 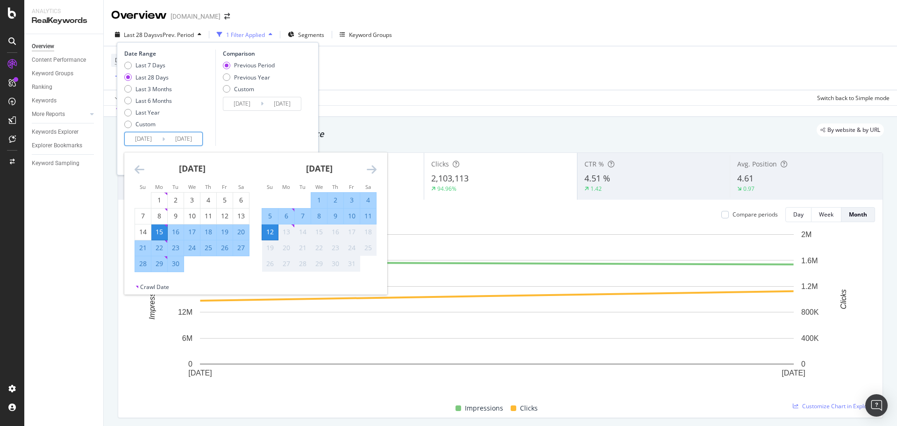 What do you see at coordinates (799, 214) in the screenshot?
I see `button: Day` at bounding box center [799, 214].